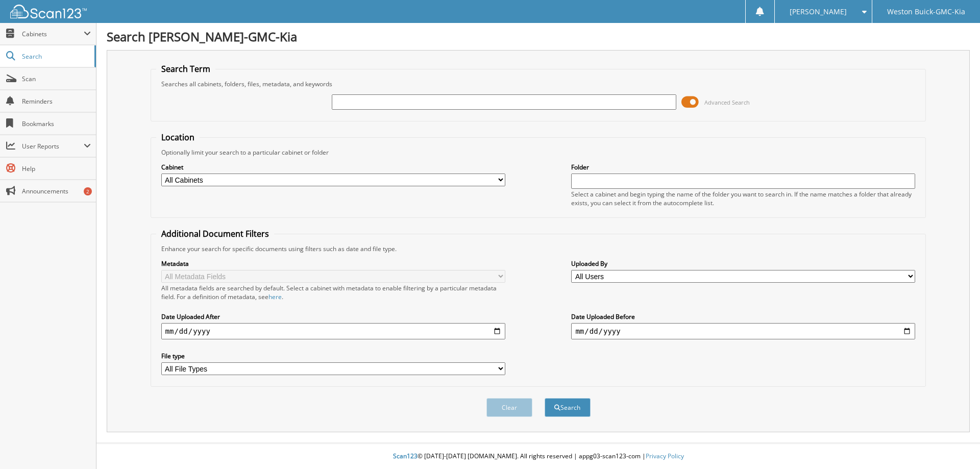 This screenshot has width=980, height=469. Describe the element at coordinates (333, 356) in the screenshot. I see `label: File type` at that location.